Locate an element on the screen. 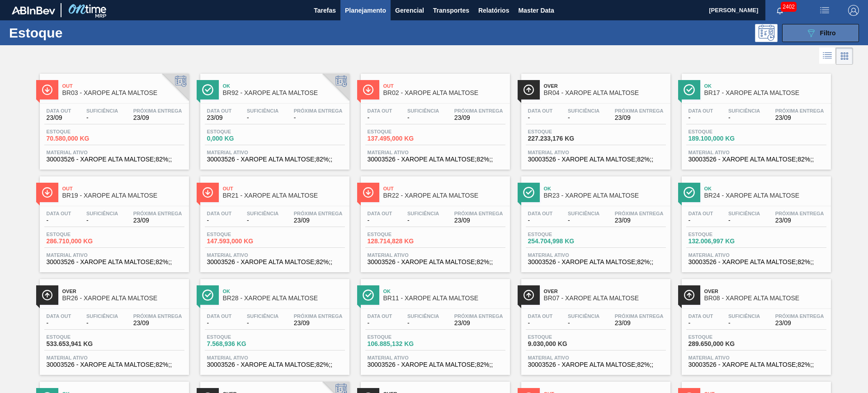 The width and height of the screenshot is (868, 393). span: BR28 - XAROPE ALTA MALTOSE is located at coordinates (284, 298).